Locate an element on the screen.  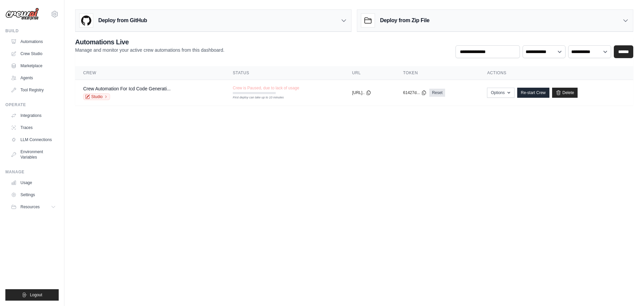
th: Crew is located at coordinates (150, 73).